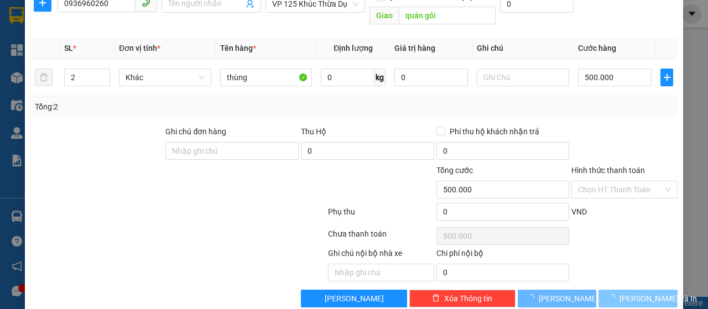 The image size is (708, 309). What do you see at coordinates (523, 48) in the screenshot?
I see `th: Ghi chú` at bounding box center [523, 48].